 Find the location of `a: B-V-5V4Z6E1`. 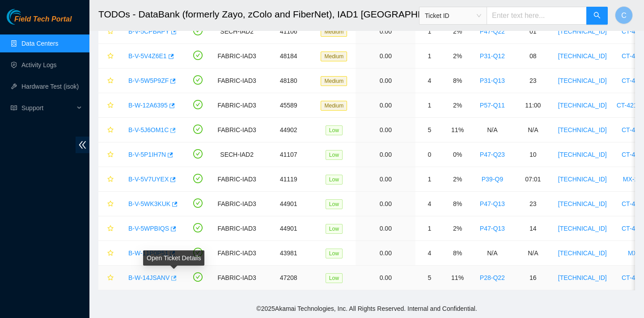

a: B-V-5V4Z6E1 is located at coordinates (147, 56).